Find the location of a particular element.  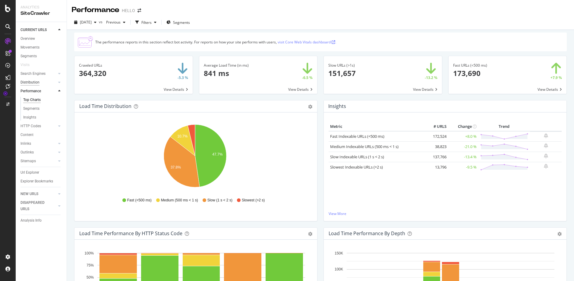

a: Slow Indexable URLs (1 s < 2 s) is located at coordinates (357, 157).